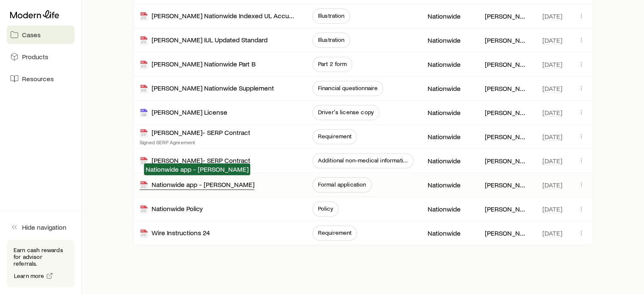 This screenshot has width=644, height=294. Describe the element at coordinates (37, 79) in the screenshot. I see `span: Resources` at that location.